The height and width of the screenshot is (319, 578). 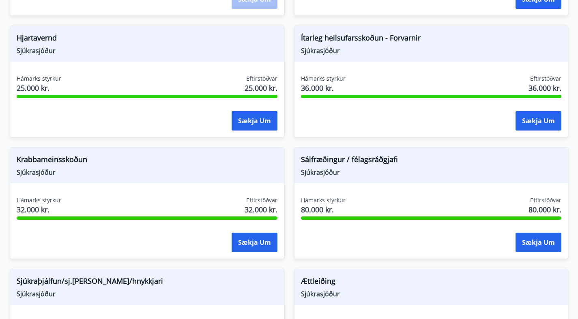 What do you see at coordinates (431, 283) in the screenshot?
I see `span: Ættleiðing` at bounding box center [431, 283].